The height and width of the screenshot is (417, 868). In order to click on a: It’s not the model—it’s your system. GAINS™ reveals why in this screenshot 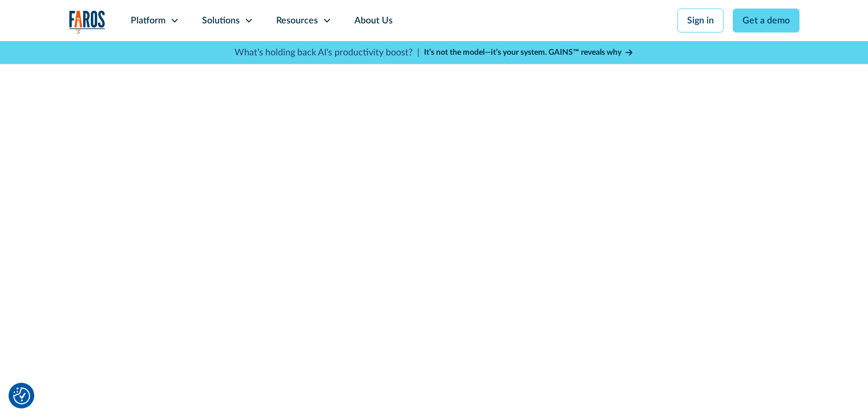, I will do `click(529, 53)`.